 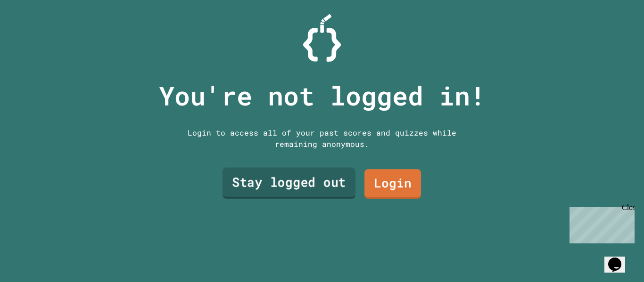 I want to click on a: Stay logged out, so click(x=289, y=183).